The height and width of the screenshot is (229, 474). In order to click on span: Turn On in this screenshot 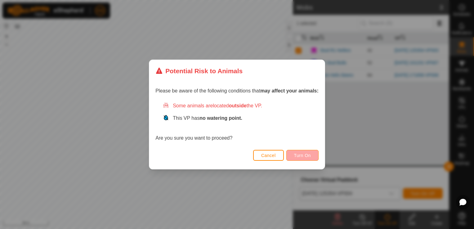, I will do `click(302, 155)`.